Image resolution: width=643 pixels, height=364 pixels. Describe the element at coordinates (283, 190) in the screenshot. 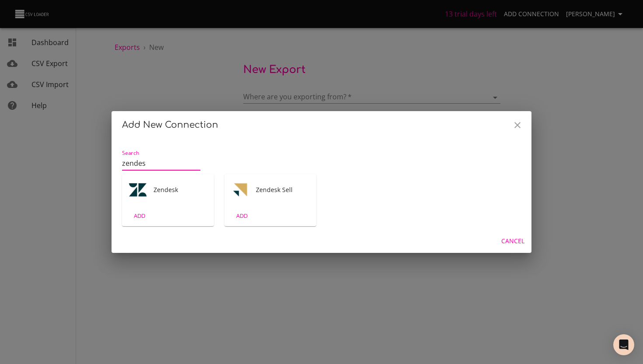

I see `span: Zendesk Sell` at that location.